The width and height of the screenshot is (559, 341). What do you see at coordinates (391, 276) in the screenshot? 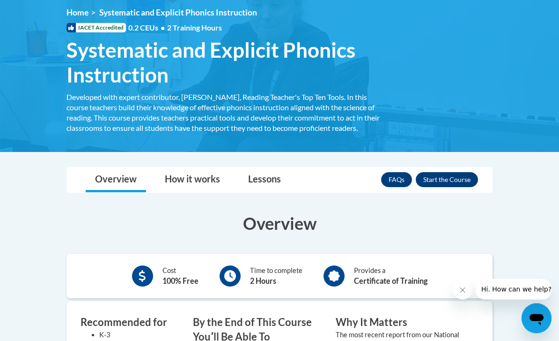
I see `div: Provides a` at bounding box center [391, 276].